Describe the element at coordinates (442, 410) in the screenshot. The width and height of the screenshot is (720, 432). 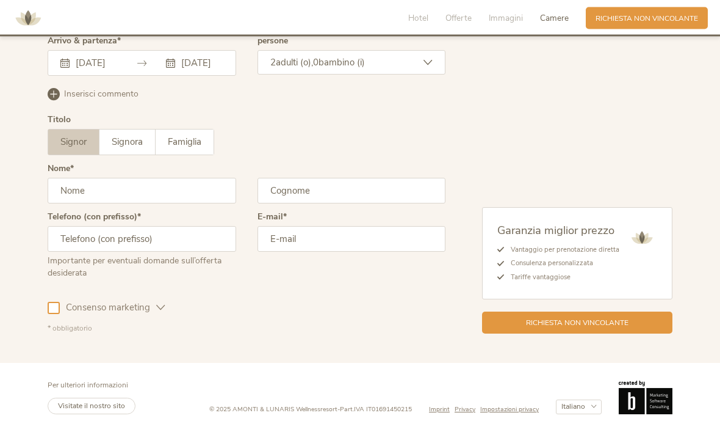
I see `a: Imprint` at that location.